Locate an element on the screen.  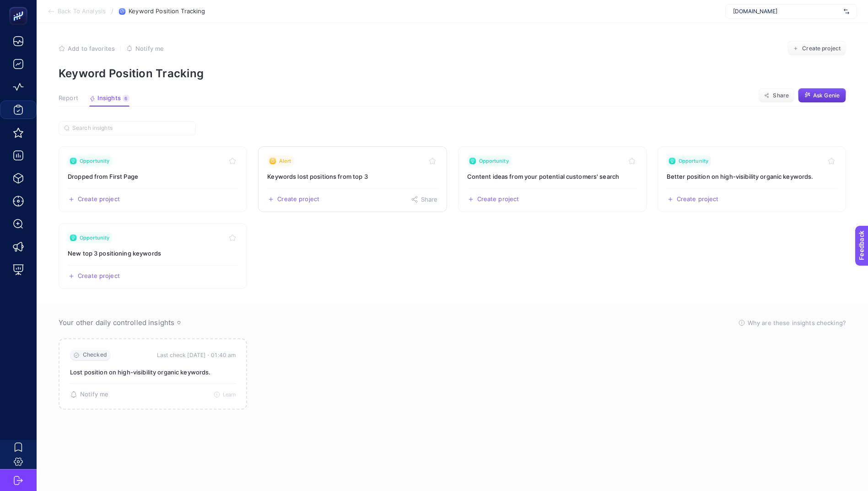
span: Your other daily controlled insights is located at coordinates (116, 323).